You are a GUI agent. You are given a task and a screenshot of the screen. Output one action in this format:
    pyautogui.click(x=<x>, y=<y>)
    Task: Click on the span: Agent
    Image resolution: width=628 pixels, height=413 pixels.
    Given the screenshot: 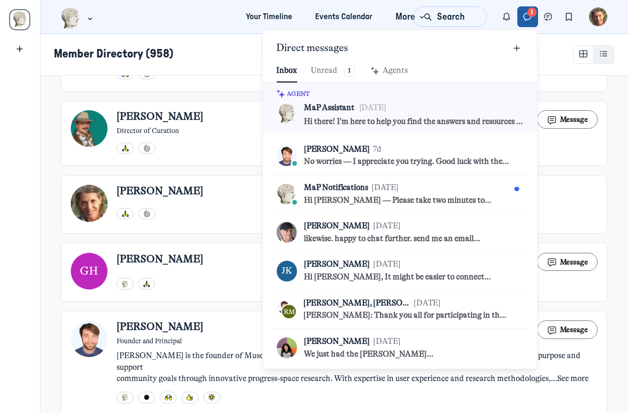 What is the action you would take?
    pyautogui.click(x=298, y=94)
    